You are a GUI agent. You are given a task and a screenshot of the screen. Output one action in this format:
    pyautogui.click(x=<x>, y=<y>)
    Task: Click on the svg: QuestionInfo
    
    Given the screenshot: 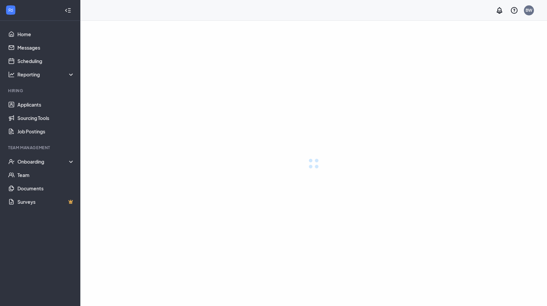 What is the action you would take?
    pyautogui.click(x=514, y=10)
    